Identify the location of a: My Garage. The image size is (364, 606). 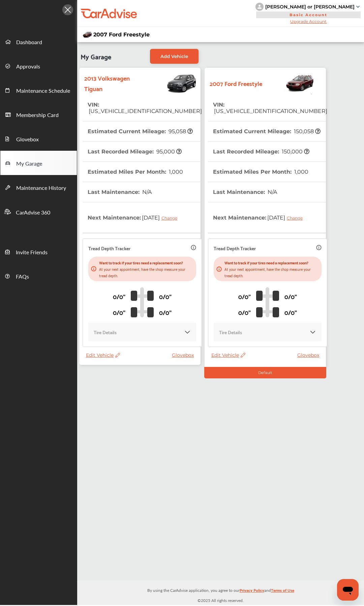
(38, 163).